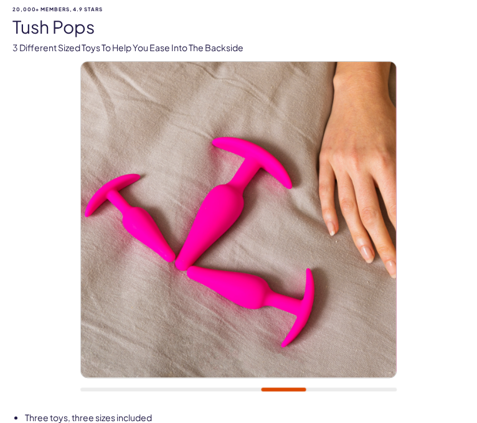 The width and height of the screenshot is (477, 423). What do you see at coordinates (238, 219) in the screenshot?
I see `img: tush pops` at bounding box center [238, 219].